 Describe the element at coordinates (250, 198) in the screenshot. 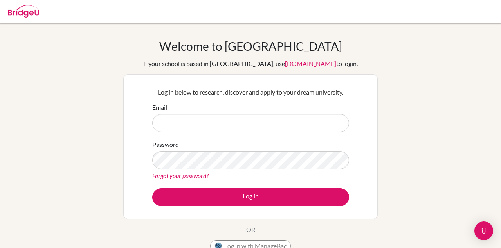

I see `button: Log in` at that location.